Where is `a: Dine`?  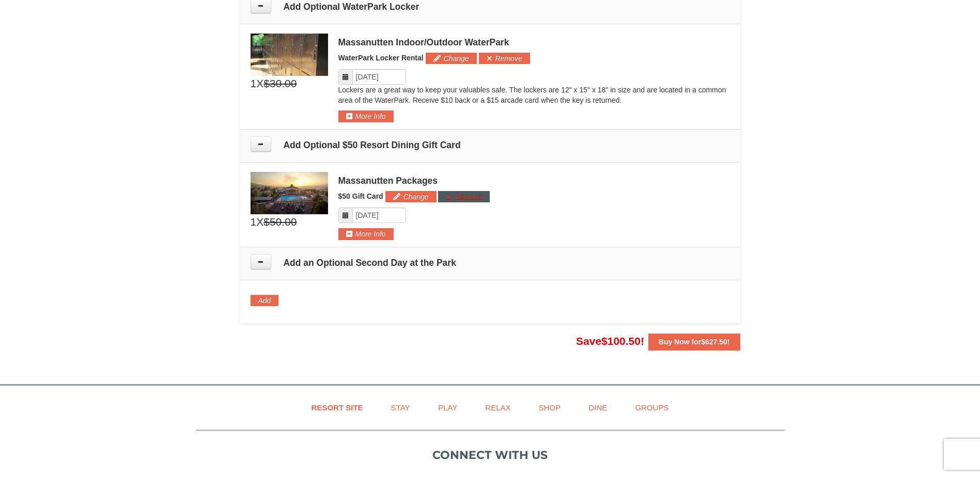 a: Dine is located at coordinates (597, 407).